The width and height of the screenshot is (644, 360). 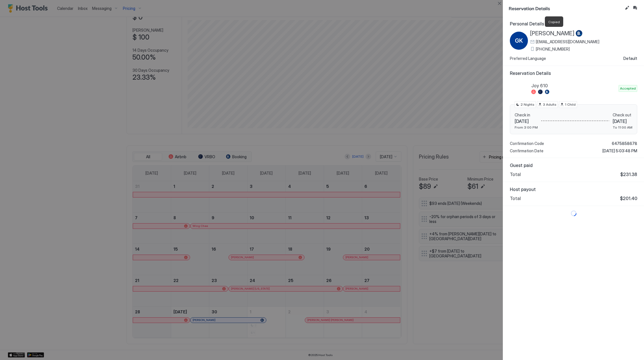 What do you see at coordinates (573, 189) in the screenshot?
I see `span: Host payout` at bounding box center [573, 189].